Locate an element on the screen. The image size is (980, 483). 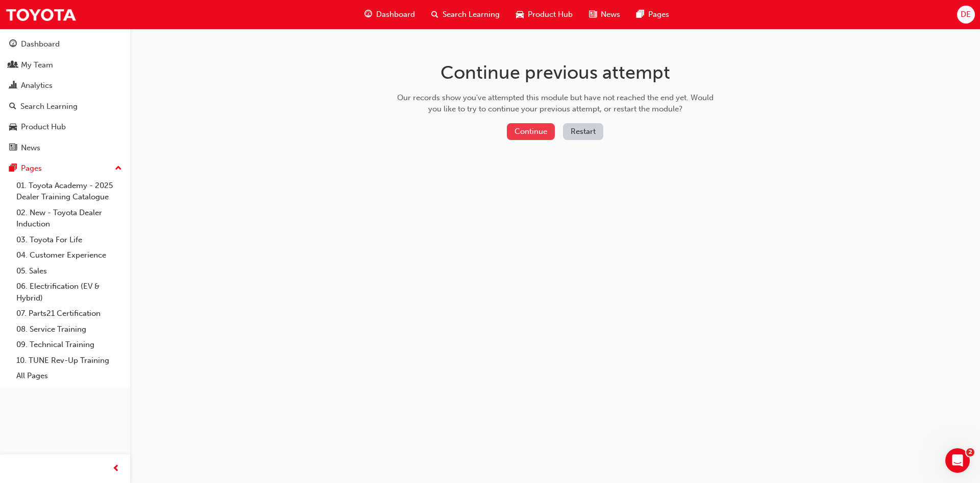
span: chart-icon is located at coordinates (13, 86).